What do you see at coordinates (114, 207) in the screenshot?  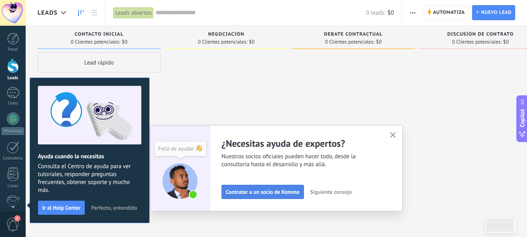 I see `span: Perfecto, entendido` at bounding box center [114, 207].